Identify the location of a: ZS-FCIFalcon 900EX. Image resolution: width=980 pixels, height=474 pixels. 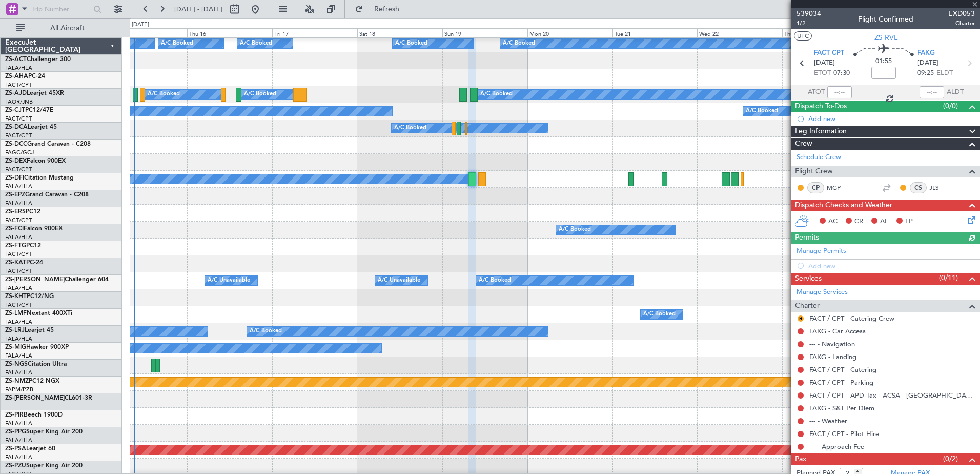
(34, 229).